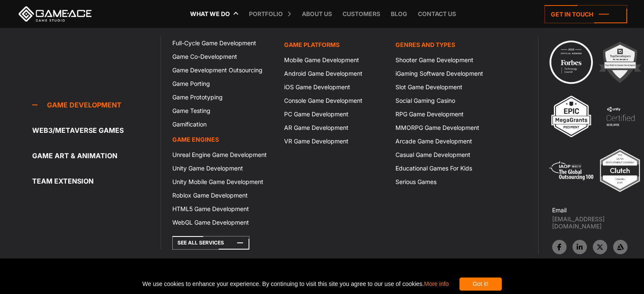 Image resolution: width=644 pixels, height=294 pixels. What do you see at coordinates (223, 124) in the screenshot?
I see `a: Gamification` at bounding box center [223, 124].